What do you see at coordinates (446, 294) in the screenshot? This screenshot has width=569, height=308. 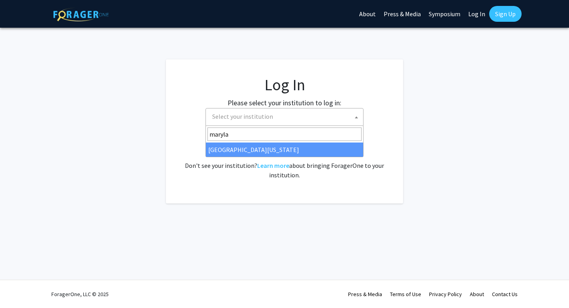 I see `a: Privacy Policy` at bounding box center [446, 294].